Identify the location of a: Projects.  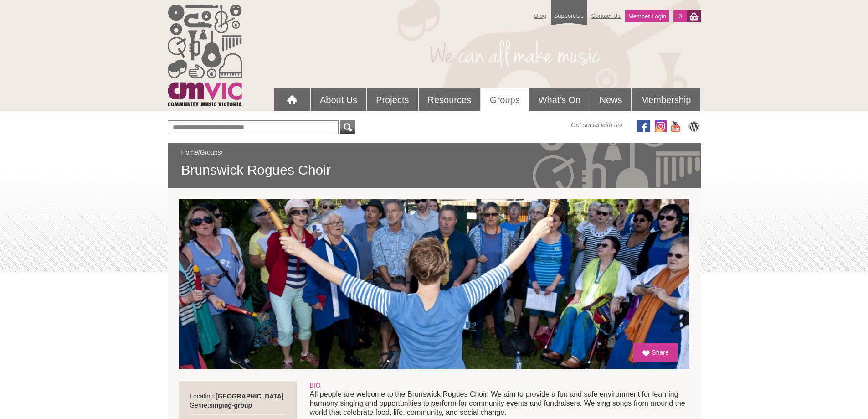
(392, 100).